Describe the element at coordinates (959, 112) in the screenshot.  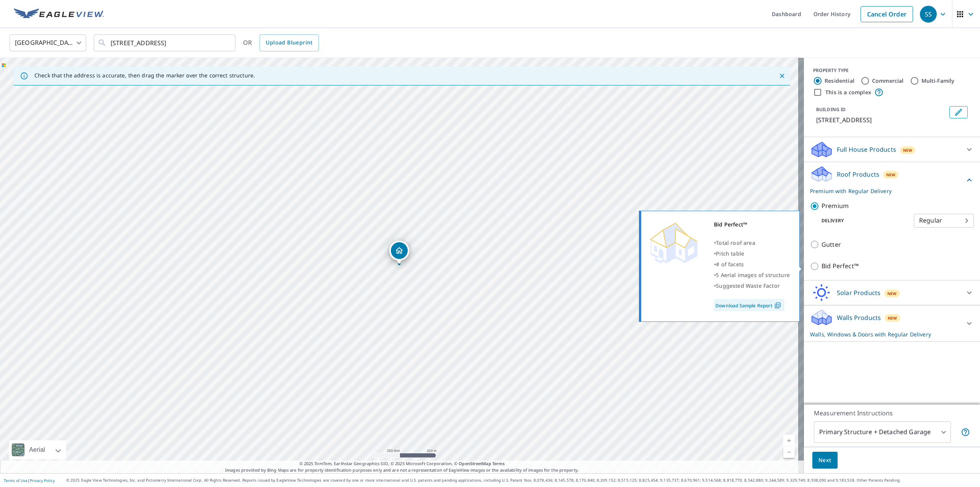
I see `button: Edit building 1` at that location.